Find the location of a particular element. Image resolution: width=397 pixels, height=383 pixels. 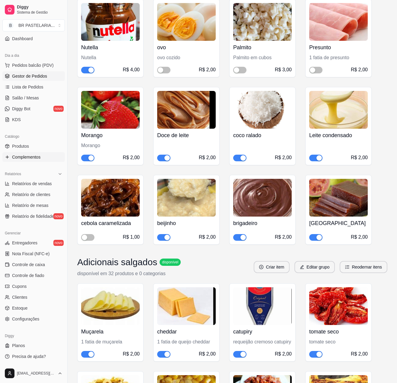

a: Lista de Pedidos is located at coordinates (33, 87).